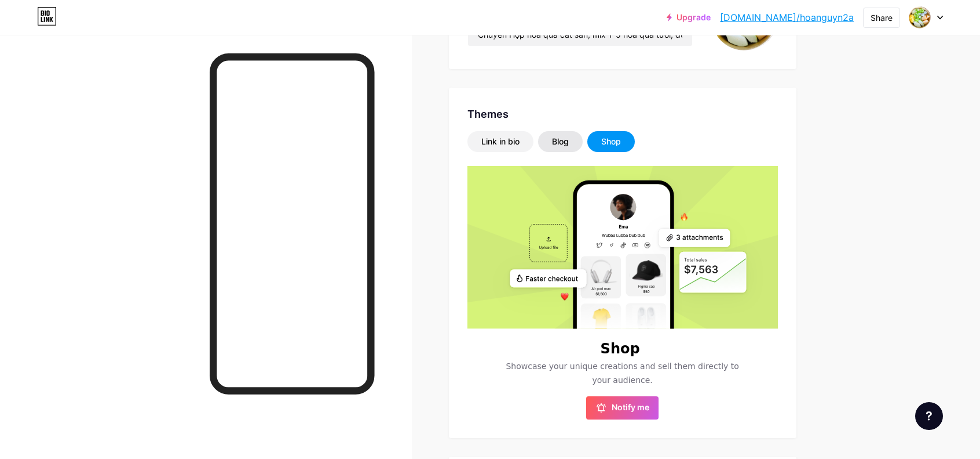  Describe the element at coordinates (623, 408) in the screenshot. I see `button: Notify me` at that location.